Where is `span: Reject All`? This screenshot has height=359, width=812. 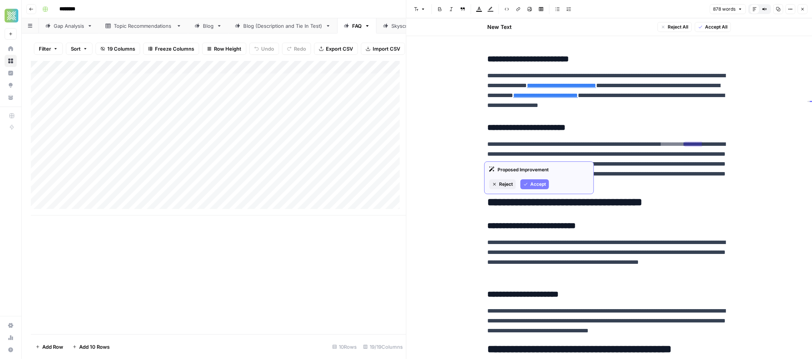 span: Reject All is located at coordinates (678, 27).